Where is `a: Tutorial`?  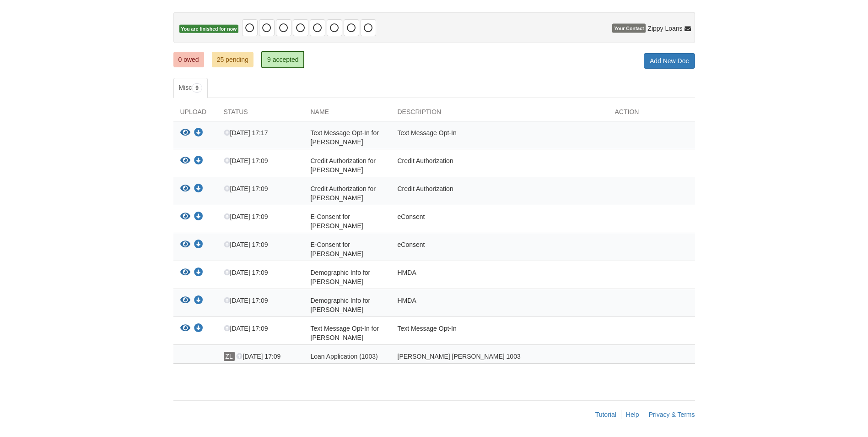 a: Tutorial is located at coordinates (606, 414).